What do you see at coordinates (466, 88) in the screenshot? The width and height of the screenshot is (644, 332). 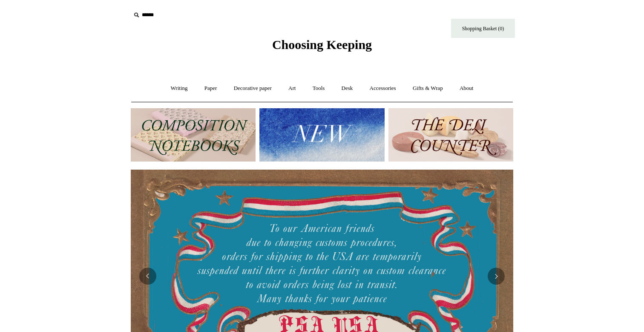 I see `a: About` at bounding box center [466, 88].